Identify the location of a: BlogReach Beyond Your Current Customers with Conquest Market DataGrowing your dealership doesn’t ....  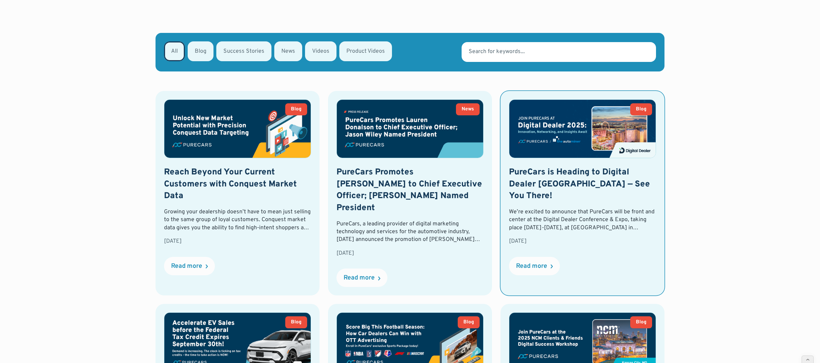
(238, 193).